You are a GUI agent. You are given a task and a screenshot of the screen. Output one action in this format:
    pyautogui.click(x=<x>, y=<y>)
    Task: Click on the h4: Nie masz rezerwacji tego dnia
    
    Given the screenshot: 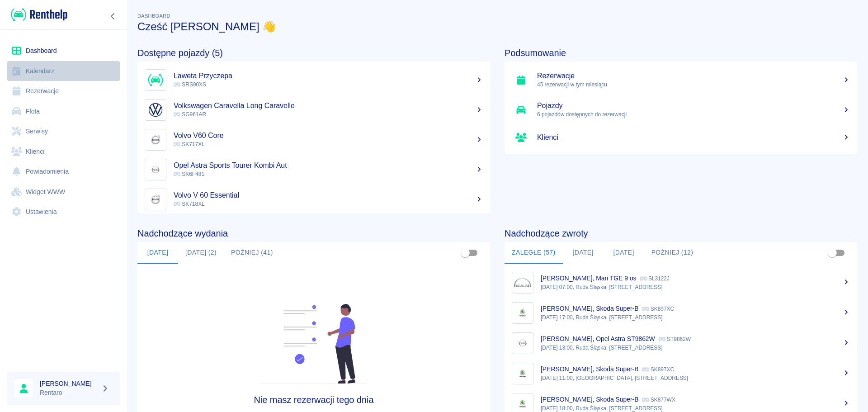 What is the action you would take?
    pyautogui.click(x=314, y=400)
    